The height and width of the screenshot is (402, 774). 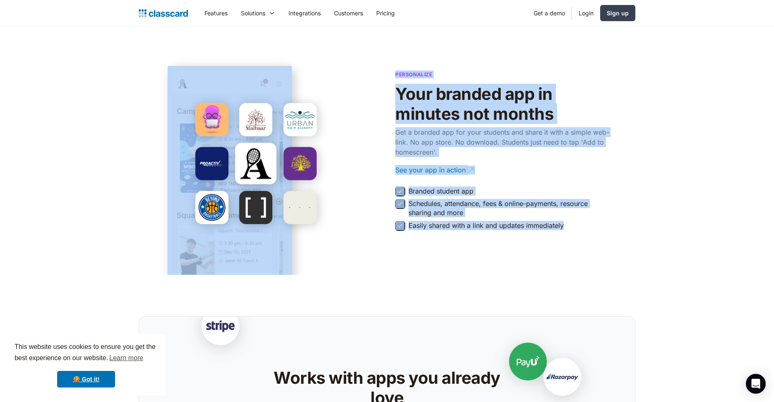 What do you see at coordinates (441, 191) in the screenshot?
I see `div: Branded student app` at bounding box center [441, 191].